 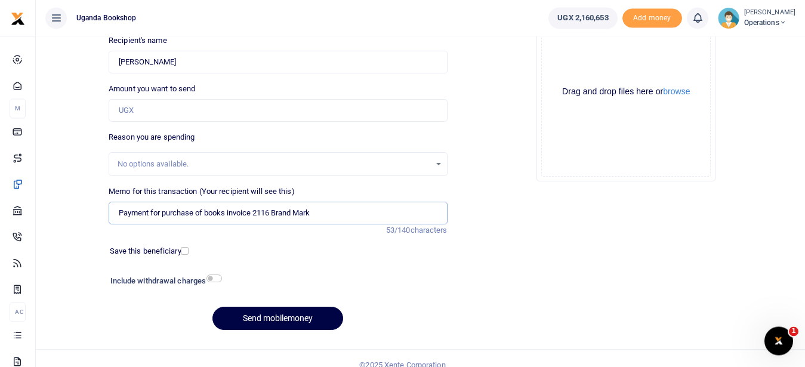 I want to click on li: M, so click(x=17, y=108).